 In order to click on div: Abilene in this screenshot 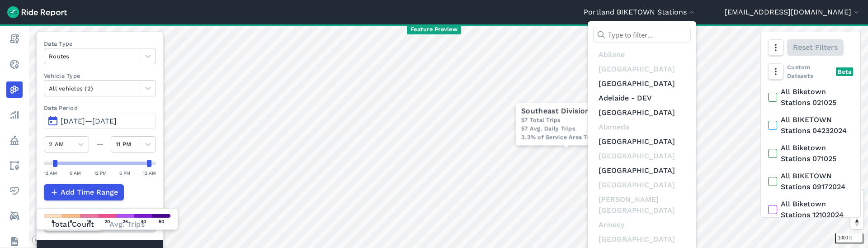, I will do `click(641, 55)`.